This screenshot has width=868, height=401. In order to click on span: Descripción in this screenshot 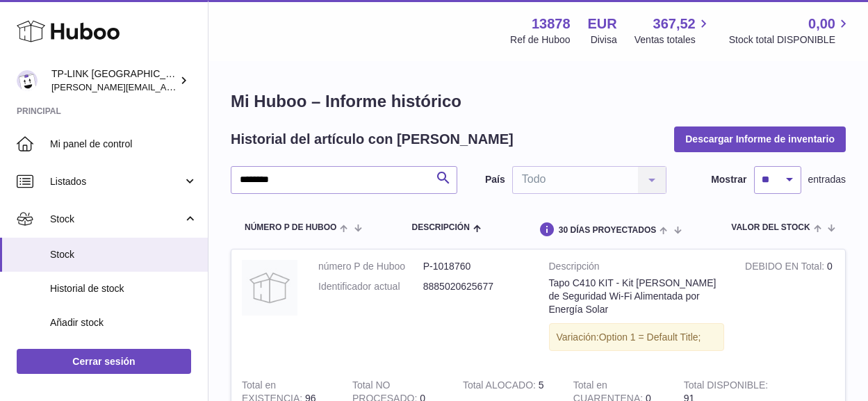, I will do `click(440, 227)`.